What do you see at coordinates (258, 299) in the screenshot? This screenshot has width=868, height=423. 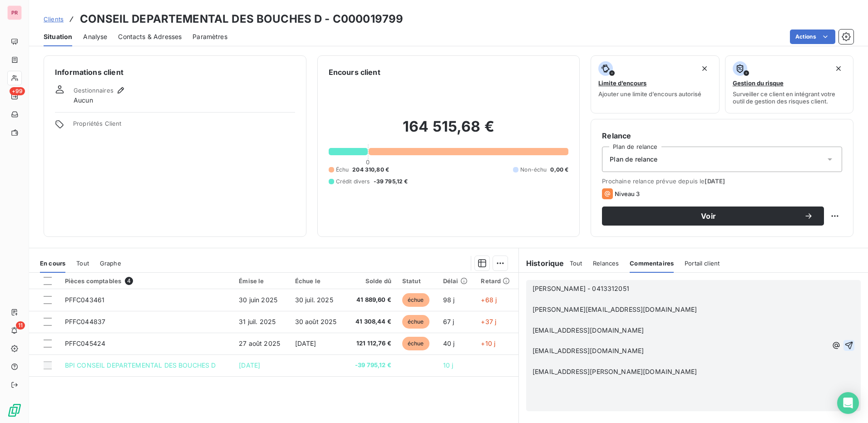 I see `span: 30 juin 2025` at bounding box center [258, 299].